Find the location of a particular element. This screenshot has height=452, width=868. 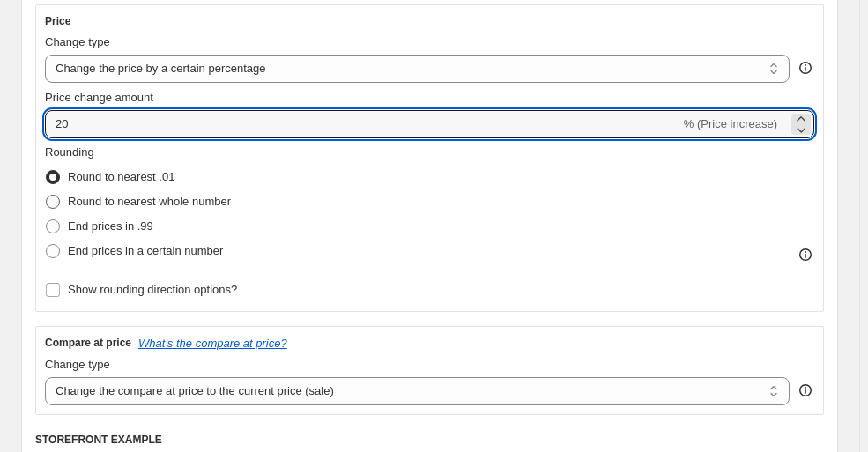

span: End prices in a certain number is located at coordinates (146, 250).